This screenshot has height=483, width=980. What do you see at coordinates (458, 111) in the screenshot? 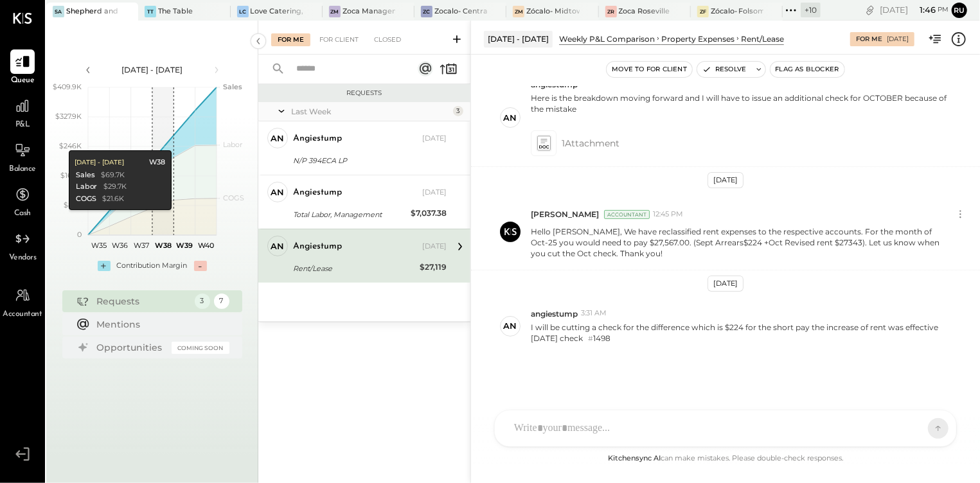
I see `div: 3` at bounding box center [458, 111].